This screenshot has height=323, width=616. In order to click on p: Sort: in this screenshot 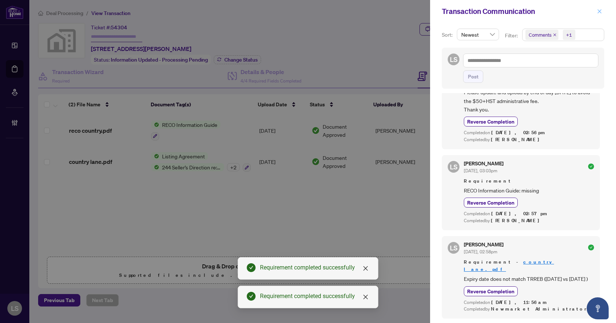, I will do `click(448, 35)`.